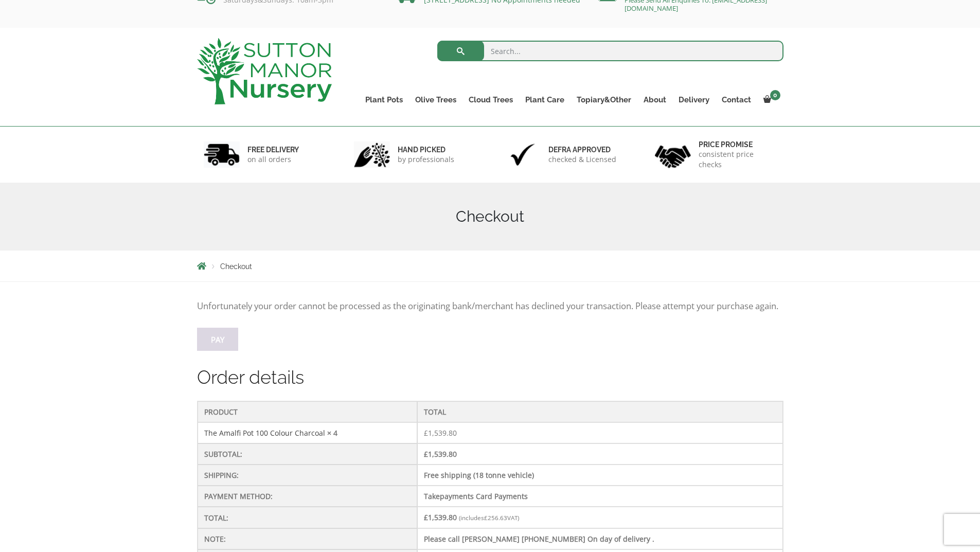 Image resolution: width=980 pixels, height=552 pixels. What do you see at coordinates (307, 539) in the screenshot?
I see `th: Note:` at bounding box center [307, 539].